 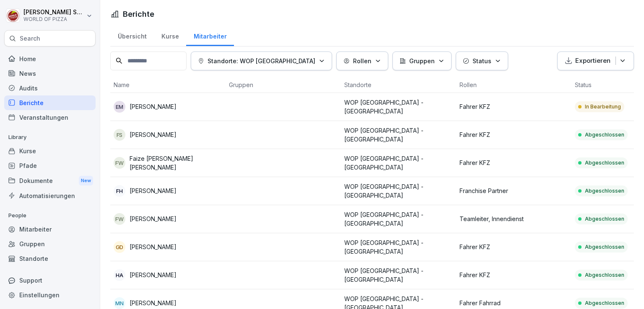 I want to click on a: Standorte, so click(x=50, y=259).